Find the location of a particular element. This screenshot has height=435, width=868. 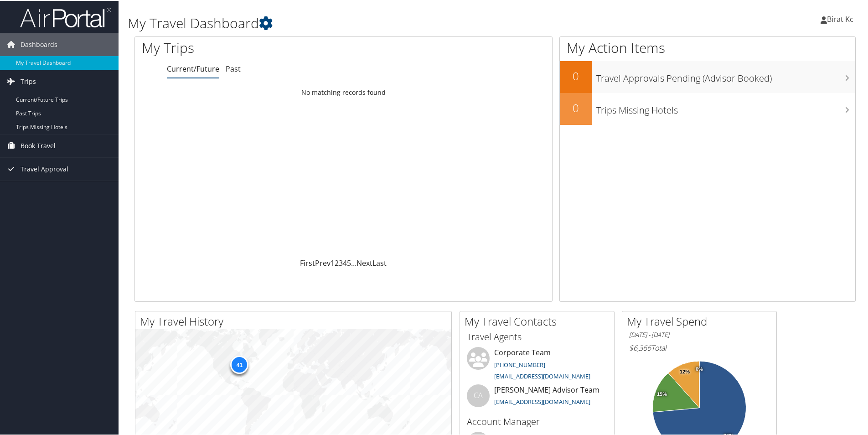

a: 2 is located at coordinates (337, 262).